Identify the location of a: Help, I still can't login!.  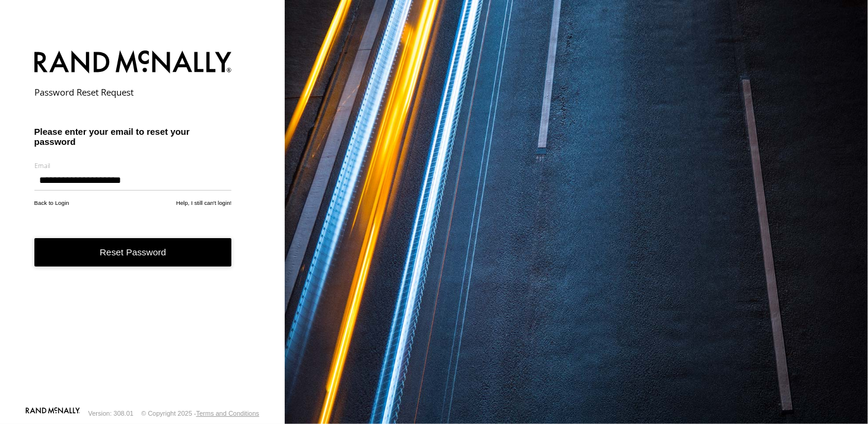
(204, 202).